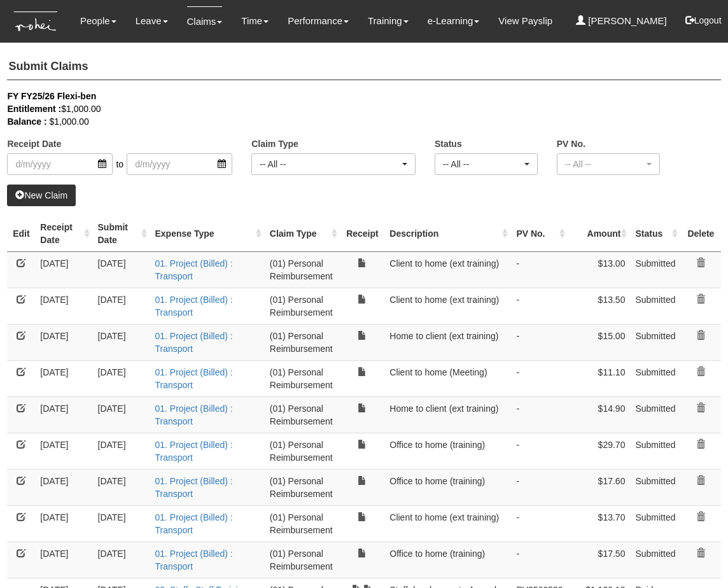 This screenshot has width=728, height=588. Describe the element at coordinates (599, 559) in the screenshot. I see `td: $17.50` at that location.